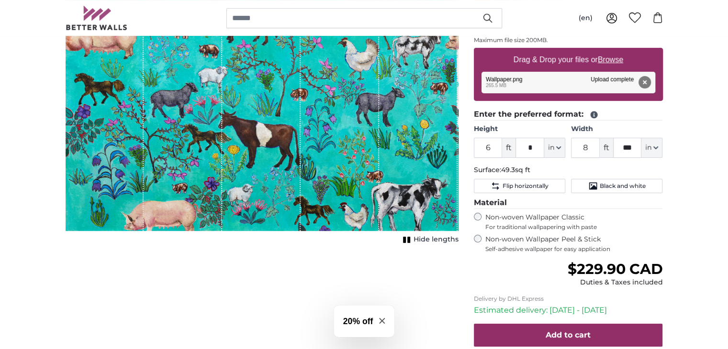  I want to click on span: Black and white, so click(622, 186).